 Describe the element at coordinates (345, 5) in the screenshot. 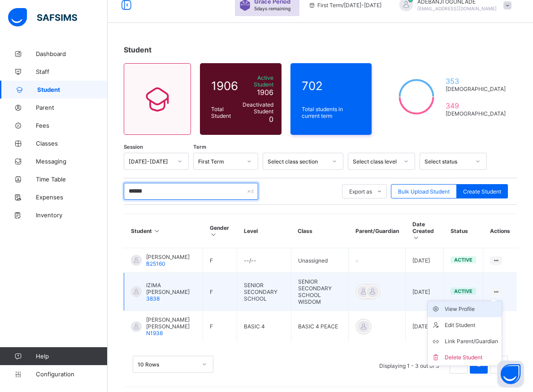

I see `span: session/term information` at that location.